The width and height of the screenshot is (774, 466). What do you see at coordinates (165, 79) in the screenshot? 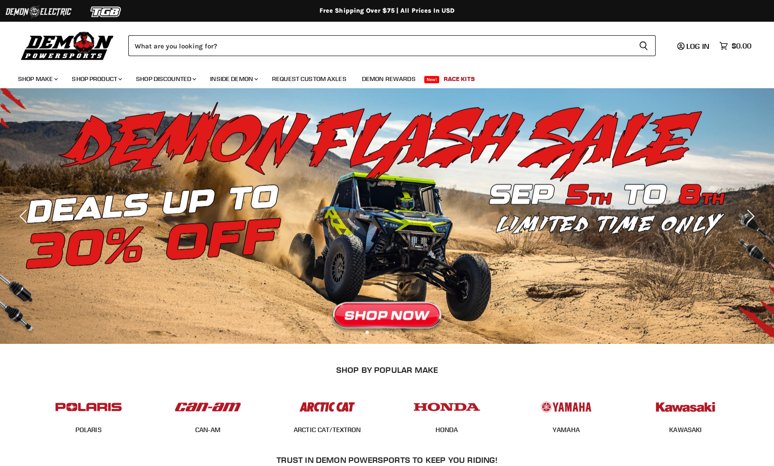
I see `a: Shop Discounted` at bounding box center [165, 79].